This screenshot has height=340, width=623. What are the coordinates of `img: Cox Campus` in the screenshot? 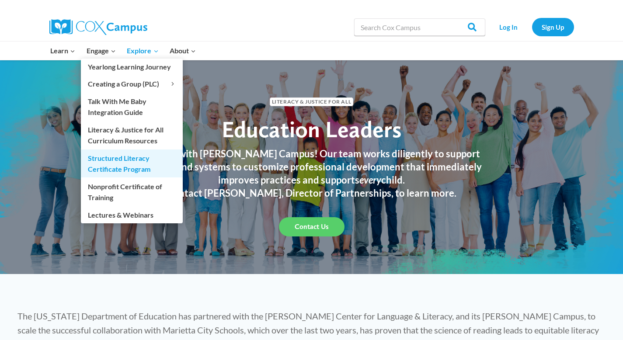 It's located at (98, 27).